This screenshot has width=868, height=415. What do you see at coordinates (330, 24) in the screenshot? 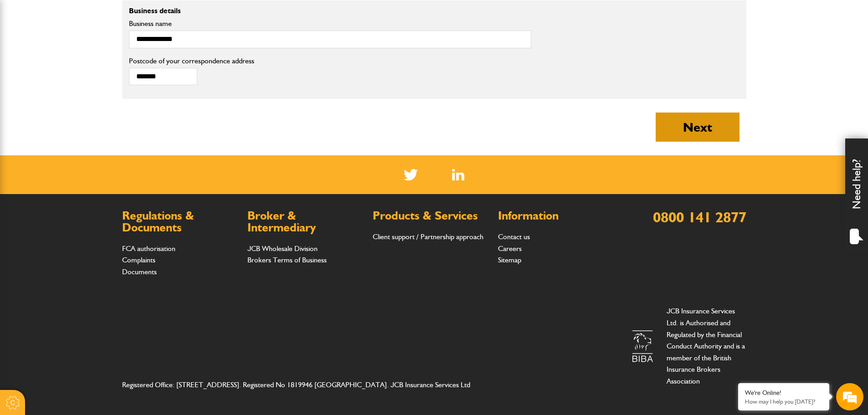
I see `label: Business name` at bounding box center [330, 24].